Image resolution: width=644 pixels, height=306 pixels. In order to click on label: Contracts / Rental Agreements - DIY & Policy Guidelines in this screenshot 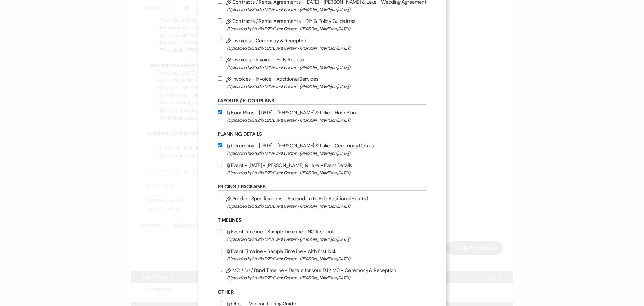, I will do `click(322, 25)`.